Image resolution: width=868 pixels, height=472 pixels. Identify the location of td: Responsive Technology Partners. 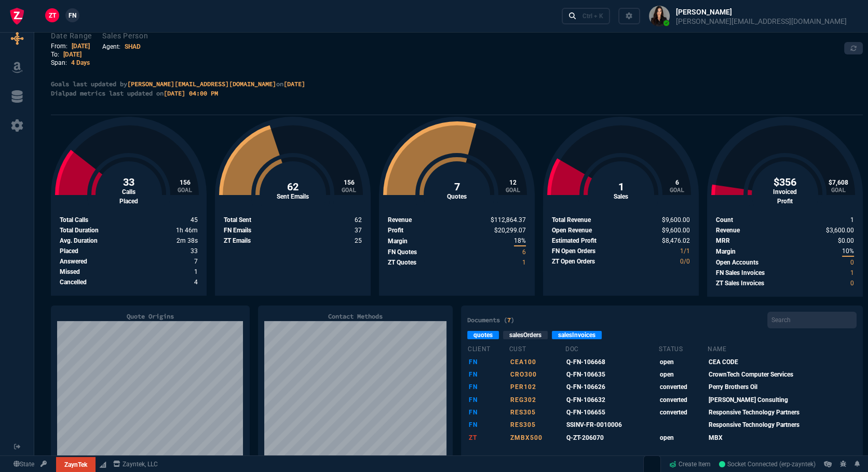
(782, 425).